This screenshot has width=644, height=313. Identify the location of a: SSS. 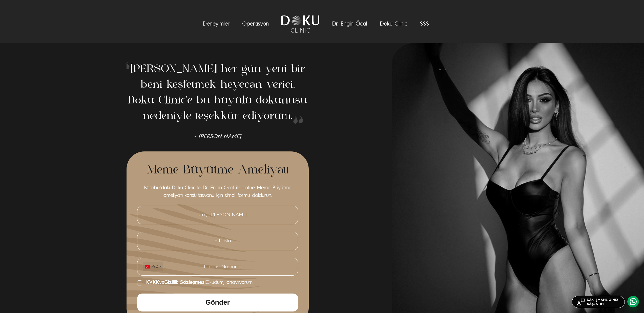
(424, 24).